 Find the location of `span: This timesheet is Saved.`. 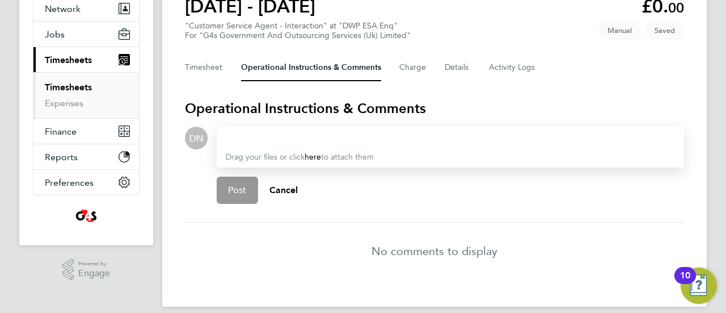

span: This timesheet is Saved. is located at coordinates (665, 30).